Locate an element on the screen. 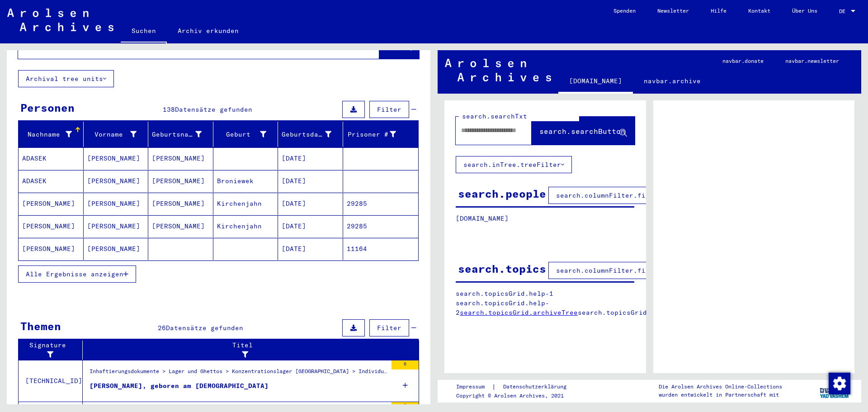 The height and width of the screenshot is (412, 868). mat-header-cell: Nachname is located at coordinates (51, 134).